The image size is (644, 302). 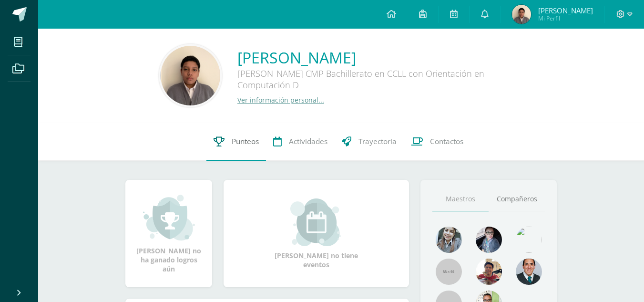 What do you see at coordinates (245, 141) in the screenshot?
I see `span: Punteos` at bounding box center [245, 141].